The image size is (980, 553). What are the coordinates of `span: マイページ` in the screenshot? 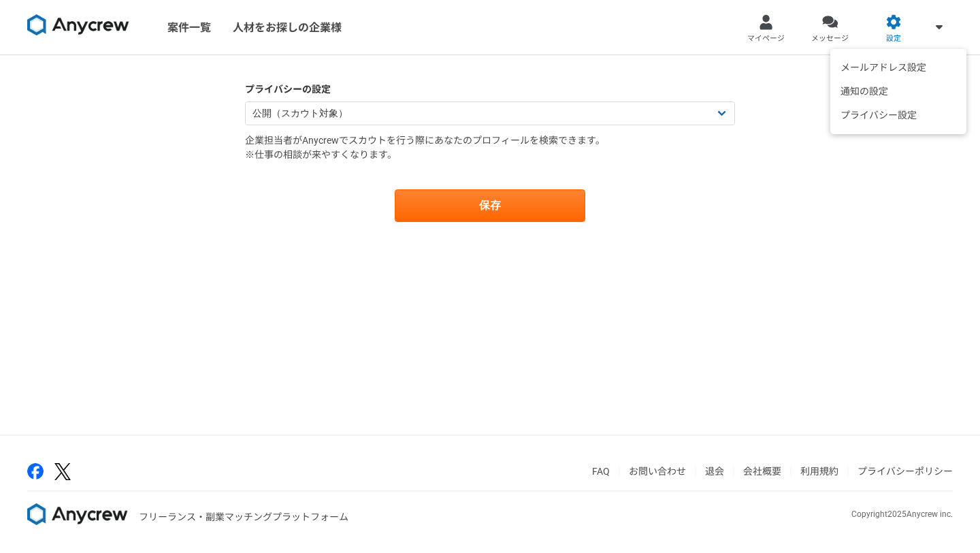 It's located at (766, 39).